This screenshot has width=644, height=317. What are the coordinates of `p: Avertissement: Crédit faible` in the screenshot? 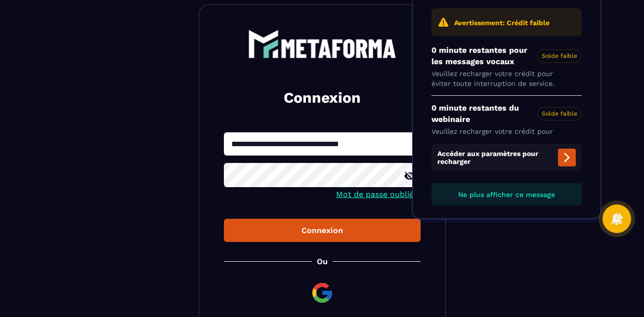 It's located at (502, 23).